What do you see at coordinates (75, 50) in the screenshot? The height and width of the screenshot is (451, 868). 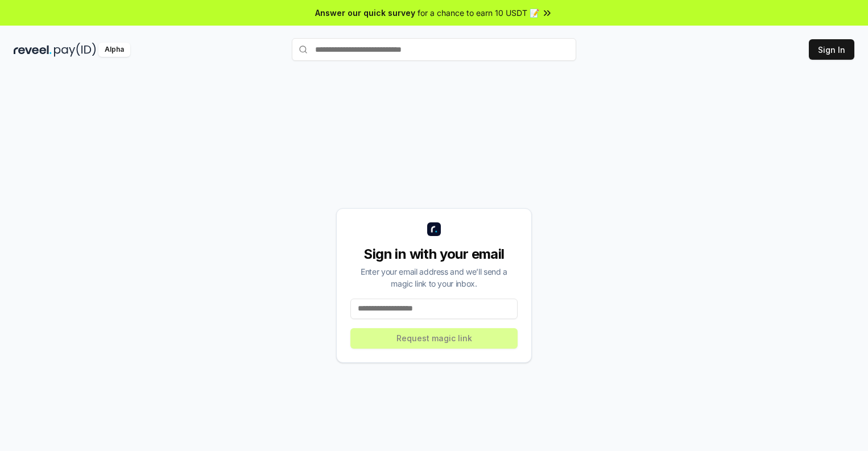 I see `img: pay_id` at bounding box center [75, 50].